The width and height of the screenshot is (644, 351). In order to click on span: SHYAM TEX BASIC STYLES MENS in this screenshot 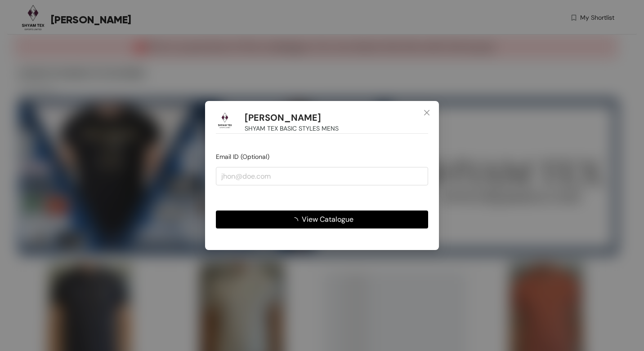, I will do `click(291, 128)`.